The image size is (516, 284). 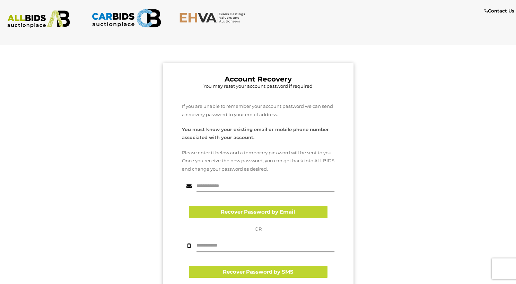 What do you see at coordinates (258, 79) in the screenshot?
I see `b: Account Recovery` at bounding box center [258, 79].